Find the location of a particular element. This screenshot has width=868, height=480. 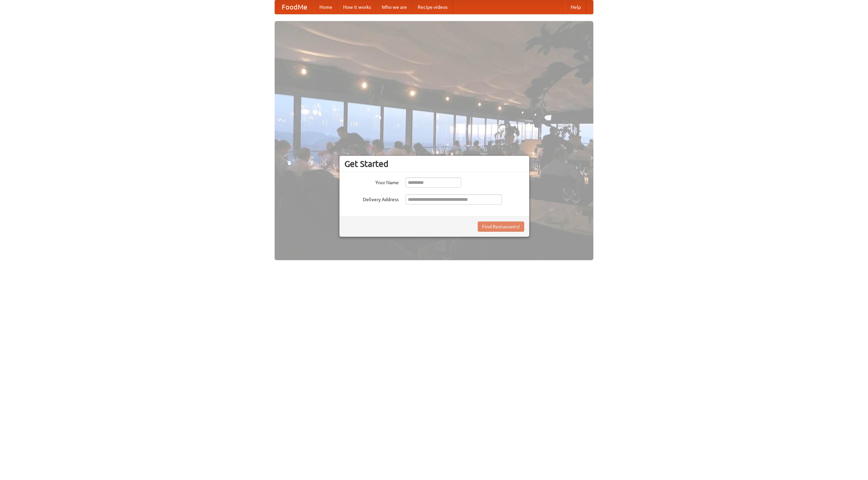

button: Find Restaurants! is located at coordinates (501, 226).